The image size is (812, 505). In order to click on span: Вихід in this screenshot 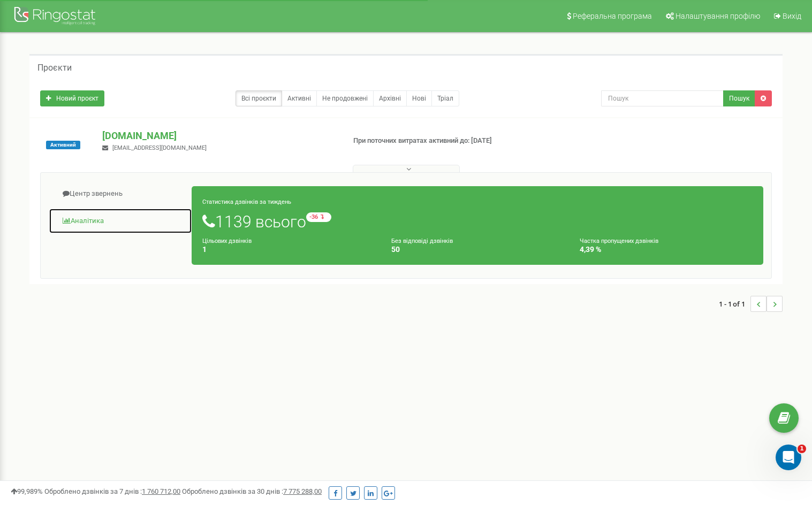, I will do `click(792, 16)`.